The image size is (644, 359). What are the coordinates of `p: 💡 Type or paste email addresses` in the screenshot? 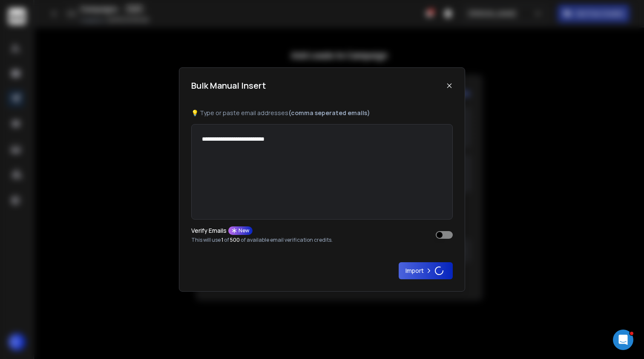 It's located at (322, 113).